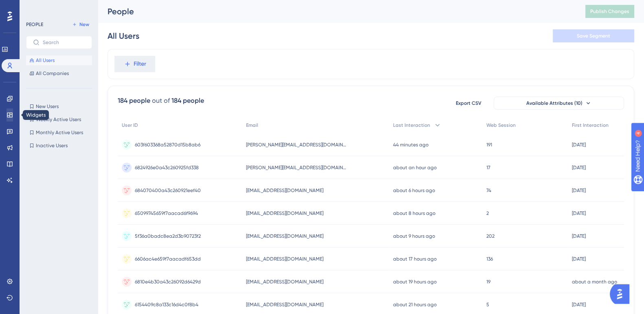 This screenshot has width=644, height=314. What do you see at coordinates (35, 7) in the screenshot?
I see `span: Need Help?` at bounding box center [35, 7].